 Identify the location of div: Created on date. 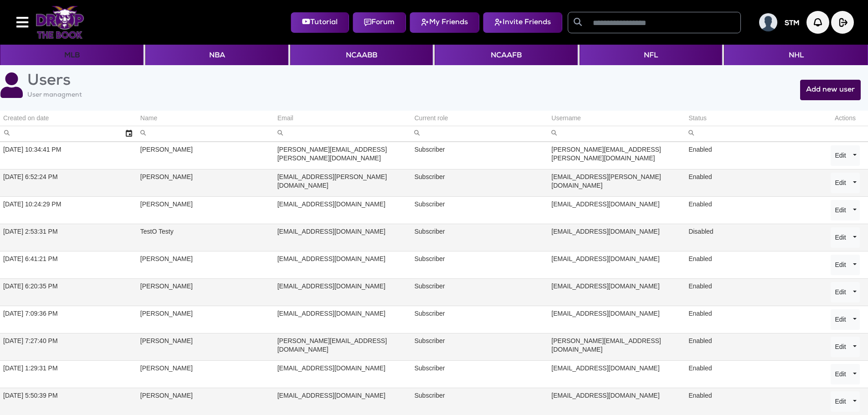
(26, 118).